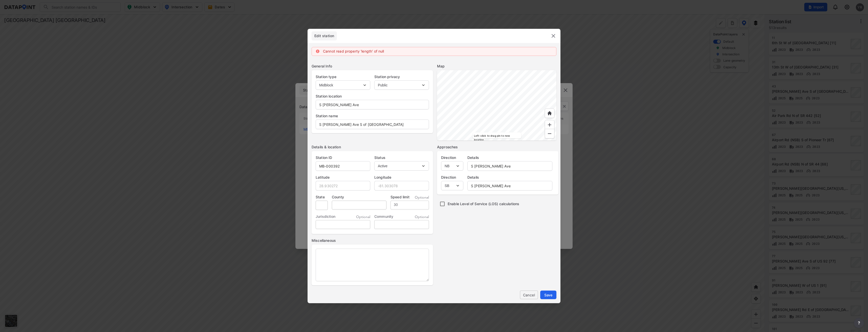 This screenshot has height=332, width=868. I want to click on img: close.efbf2170.svg, so click(553, 36).